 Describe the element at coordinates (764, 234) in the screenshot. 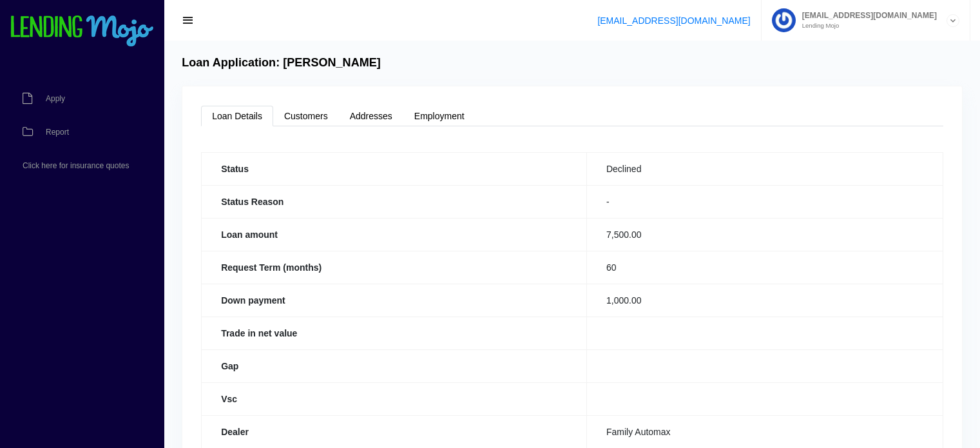

I see `td: 7,500.00` at that location.